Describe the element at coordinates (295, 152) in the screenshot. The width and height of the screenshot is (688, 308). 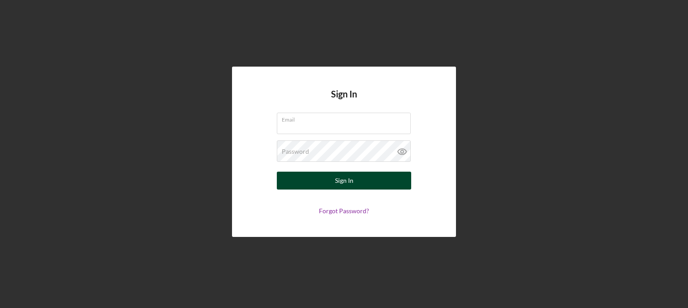
I see `label: Password` at that location.